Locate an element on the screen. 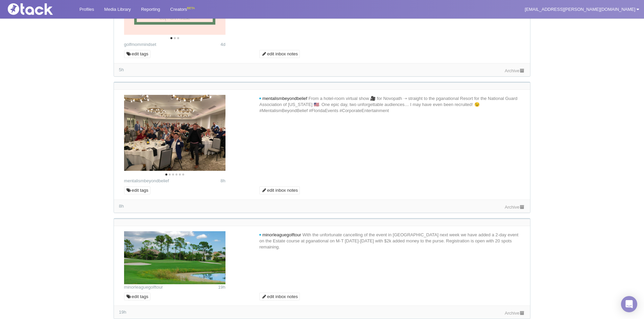 The height and width of the screenshot is (319, 644). time: Latest comment: 2025-09-26 01:29 UTC is located at coordinates (123, 312).